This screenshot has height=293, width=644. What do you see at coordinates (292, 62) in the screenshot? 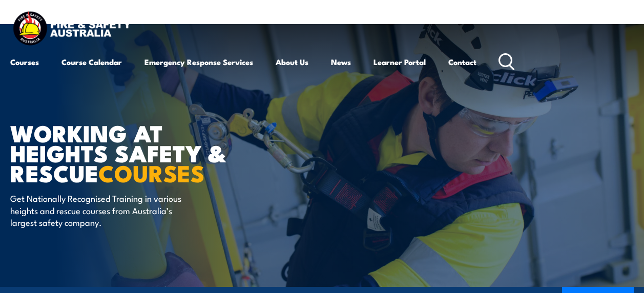
I see `a: About Us` at bounding box center [292, 62].